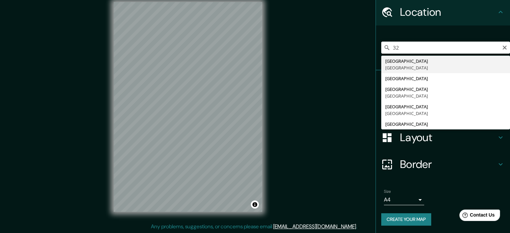  I want to click on canvas: Map, so click(188, 107).